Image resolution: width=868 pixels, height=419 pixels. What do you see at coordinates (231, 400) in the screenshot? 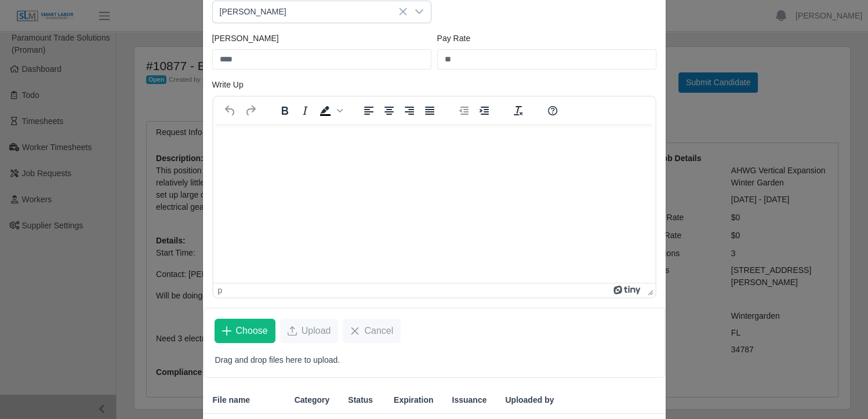
I see `span: File name` at bounding box center [231, 400].